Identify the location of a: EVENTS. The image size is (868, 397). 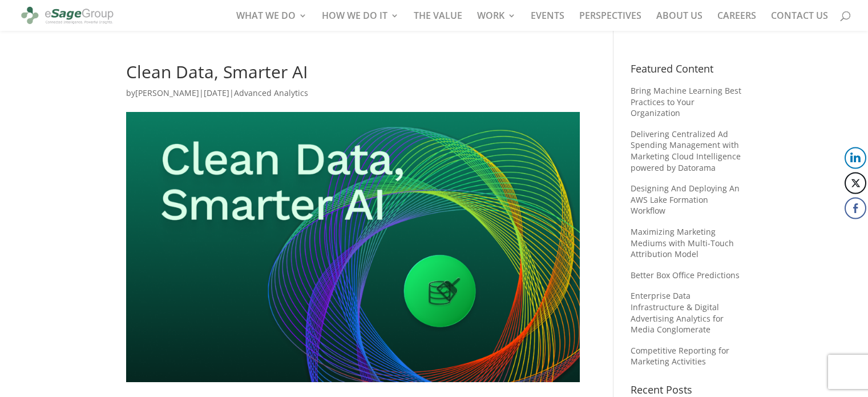
(547, 21).